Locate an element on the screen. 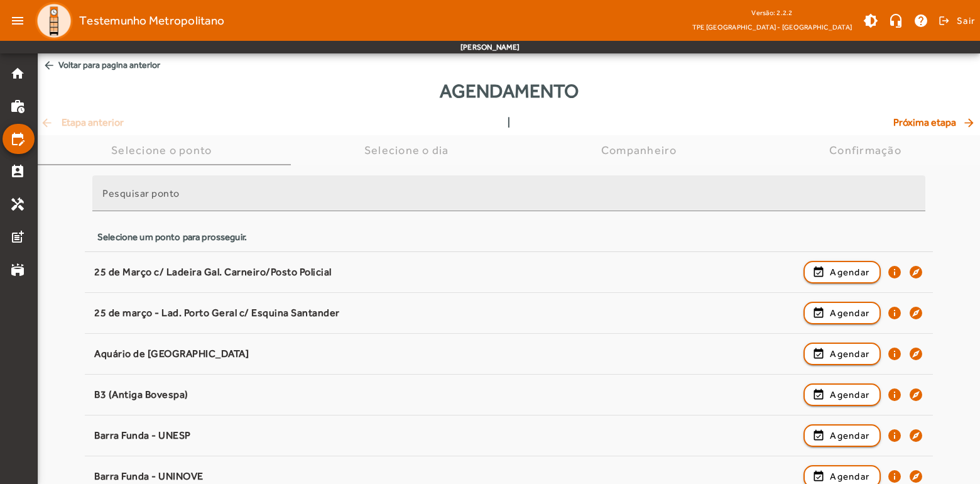  a: Testemunho Metropolitano is located at coordinates (127, 21).